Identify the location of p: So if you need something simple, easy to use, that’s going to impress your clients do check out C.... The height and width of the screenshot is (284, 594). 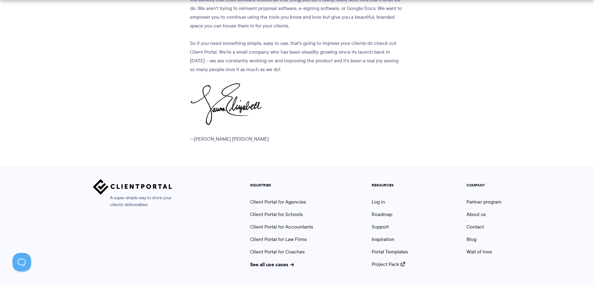
(296, 56).